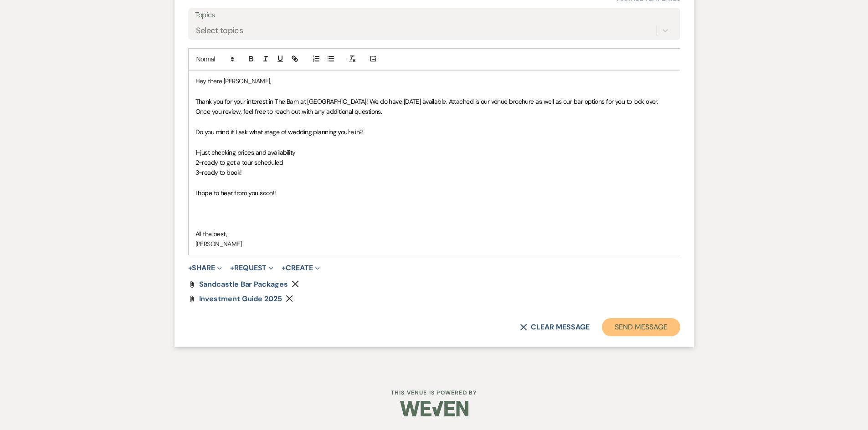  Describe the element at coordinates (279, 132) in the screenshot. I see `span: Do you mind if I ask what stage of wedding planning you're in?` at that location.